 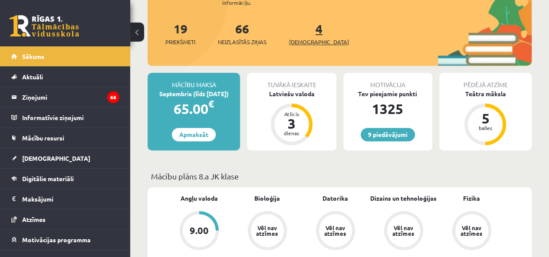 I want to click on div: Atlicis, so click(x=292, y=114).